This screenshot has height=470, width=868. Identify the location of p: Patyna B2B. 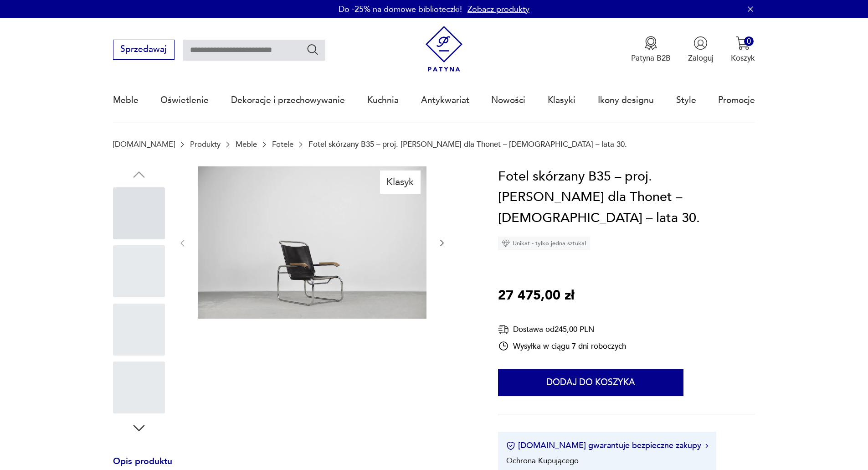
(651, 58).